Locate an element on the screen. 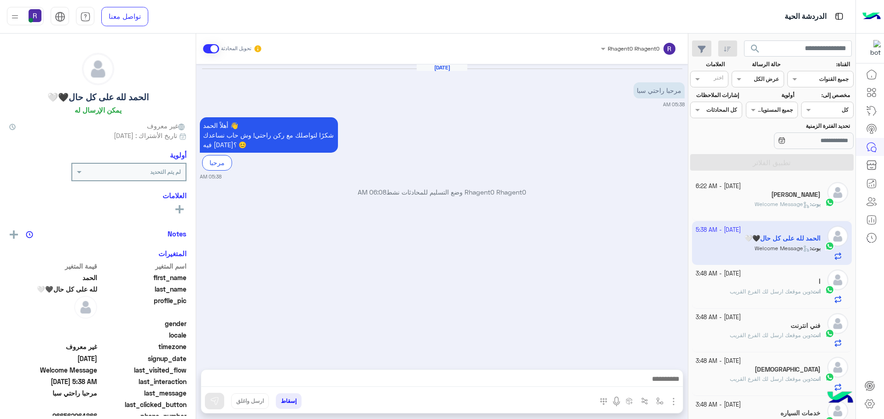 The height and width of the screenshot is (419, 884). img: create order is located at coordinates (629, 401).